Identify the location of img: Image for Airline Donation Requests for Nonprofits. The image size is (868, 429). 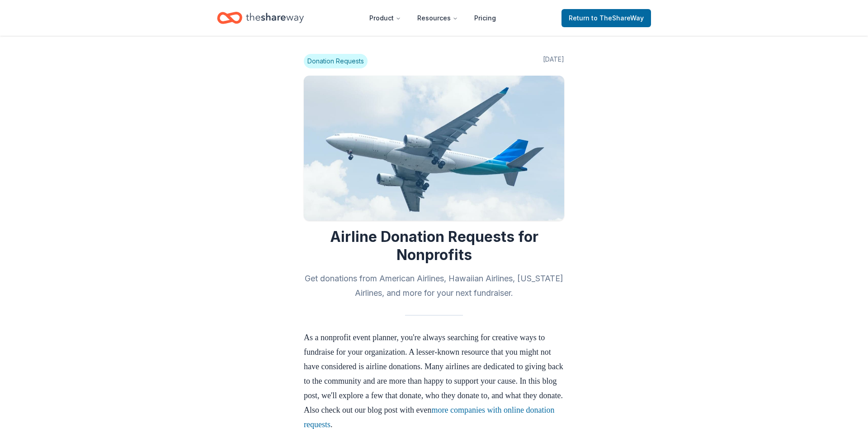
(434, 148).